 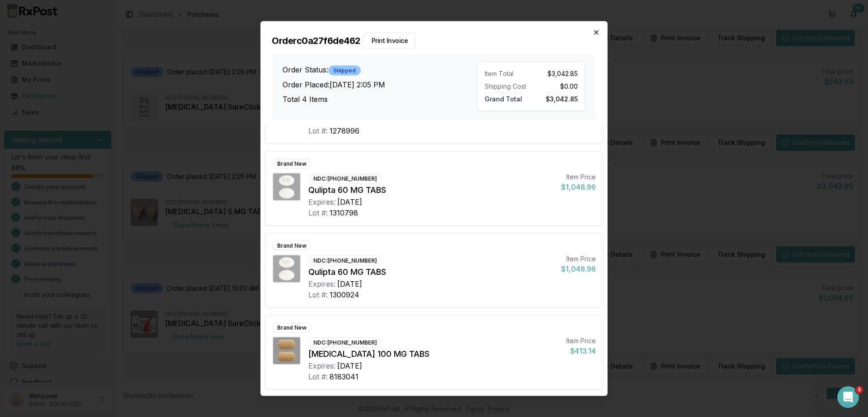 What do you see at coordinates (345, 294) in the screenshot?
I see `div: 1300924` at bounding box center [345, 294].